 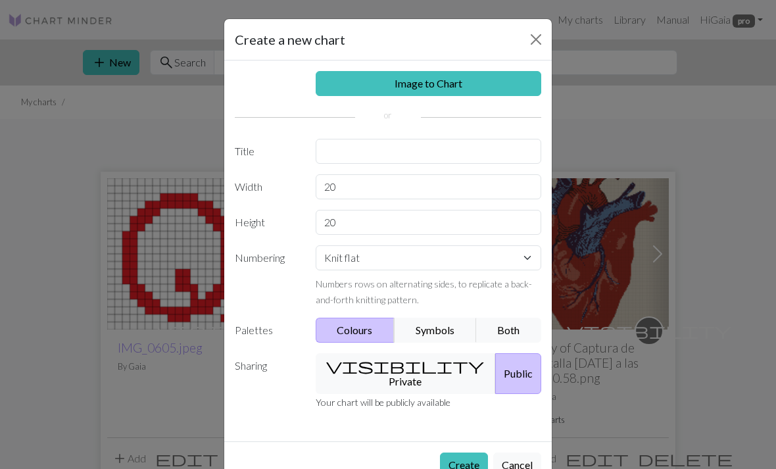 What do you see at coordinates (267, 222) in the screenshot?
I see `label: Height` at bounding box center [267, 222].